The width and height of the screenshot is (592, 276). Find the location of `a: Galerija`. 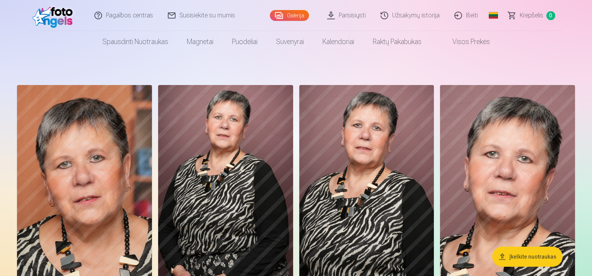

a: Galerija is located at coordinates (289, 15).